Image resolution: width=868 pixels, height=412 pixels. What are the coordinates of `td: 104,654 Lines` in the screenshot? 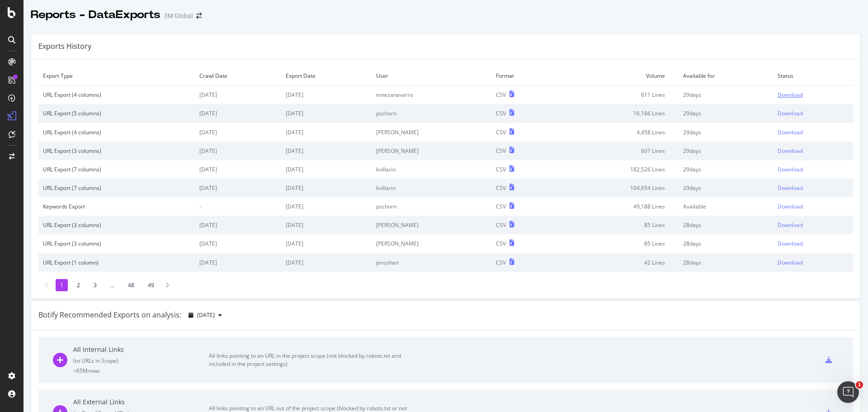 It's located at (617, 187).